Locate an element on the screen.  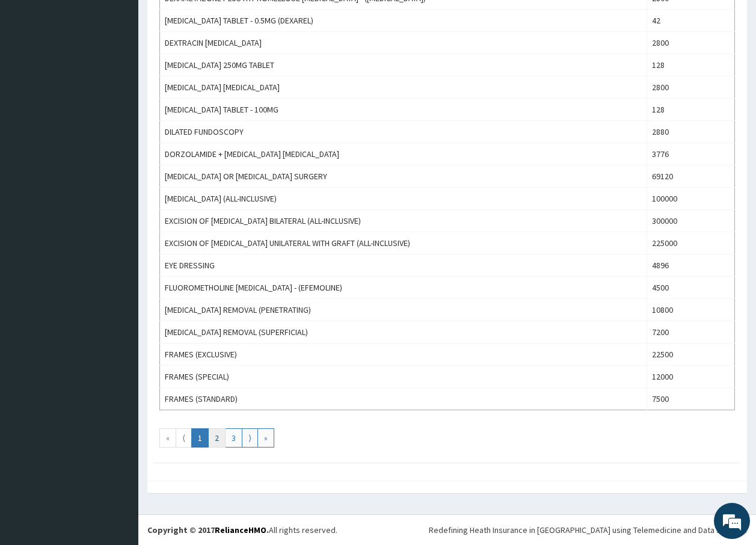
a: Go to page number 2 is located at coordinates (217, 438).